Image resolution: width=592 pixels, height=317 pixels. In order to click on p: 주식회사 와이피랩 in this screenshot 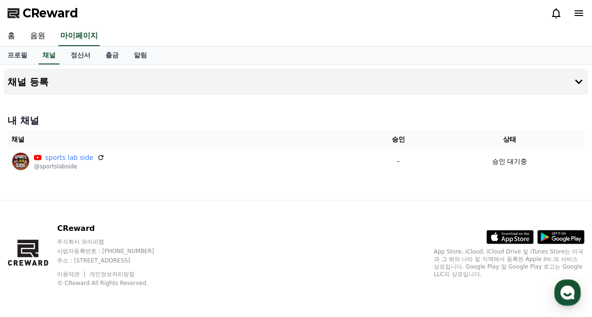, I will do `click(114, 242)`.